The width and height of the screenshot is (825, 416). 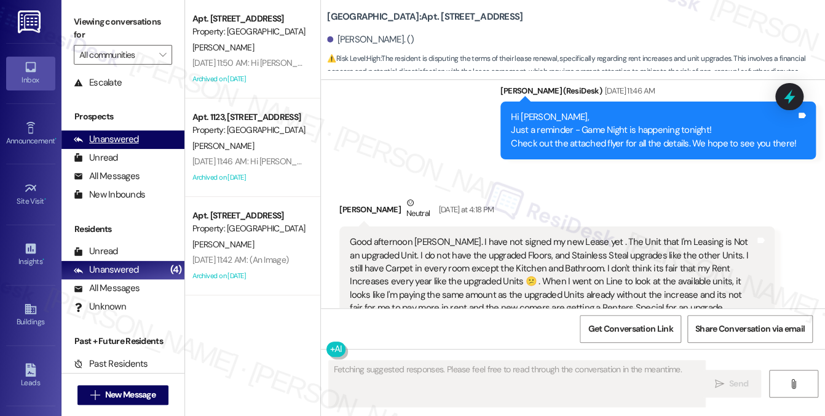 I want to click on input: All communities, so click(x=116, y=55).